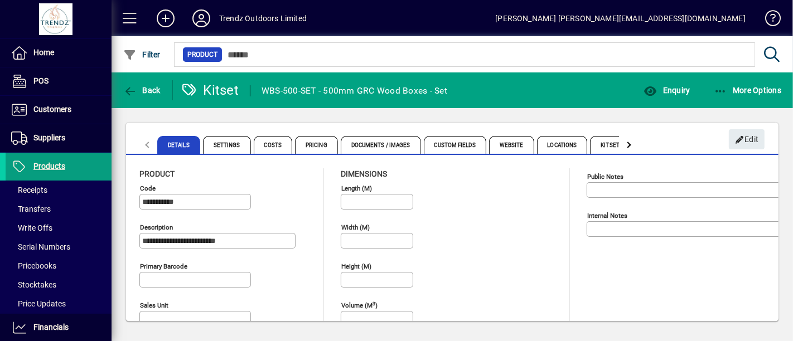 The image size is (793, 341). I want to click on span: Filter, so click(142, 55).